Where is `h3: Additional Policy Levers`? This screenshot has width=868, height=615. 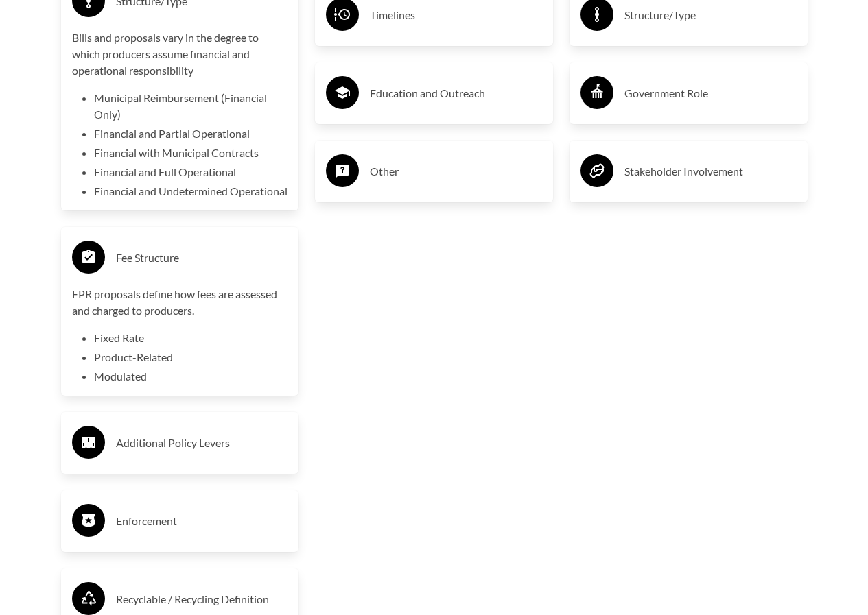
h3: Additional Policy Levers is located at coordinates (202, 443).